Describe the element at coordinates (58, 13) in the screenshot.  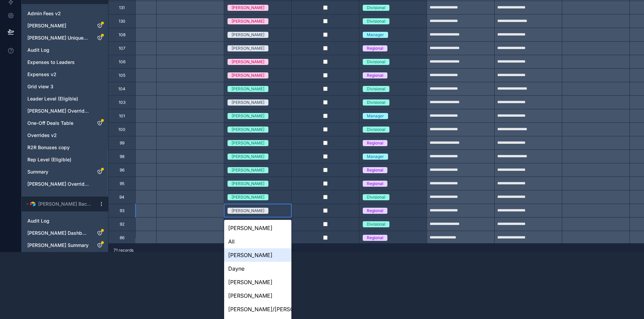
I see `a: Admin Fees v2` at that location.